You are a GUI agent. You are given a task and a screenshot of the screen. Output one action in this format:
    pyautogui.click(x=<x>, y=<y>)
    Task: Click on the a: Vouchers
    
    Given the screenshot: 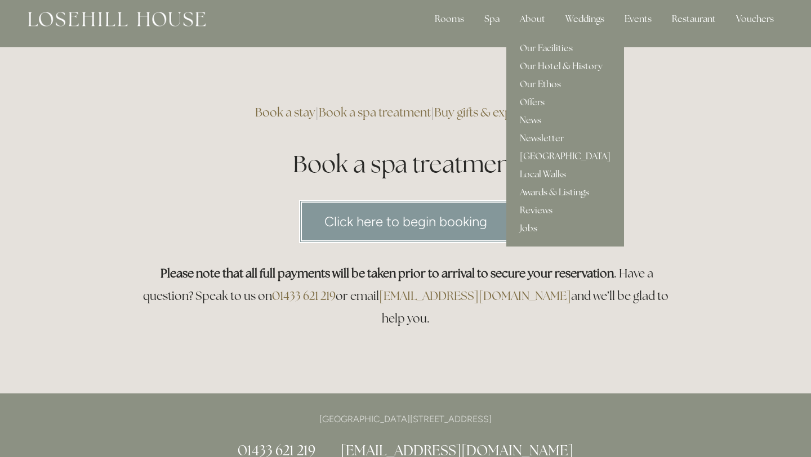 What is the action you would take?
    pyautogui.click(x=754, y=19)
    